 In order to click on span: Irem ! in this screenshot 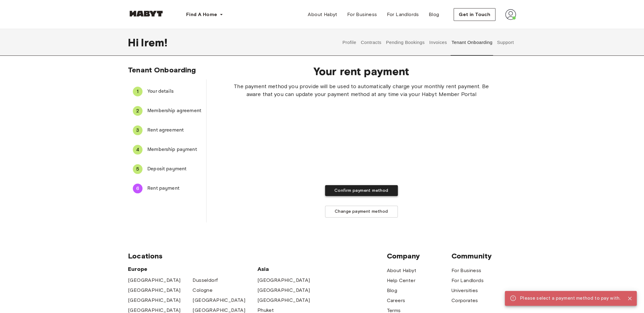, I will do `click(154, 42)`.